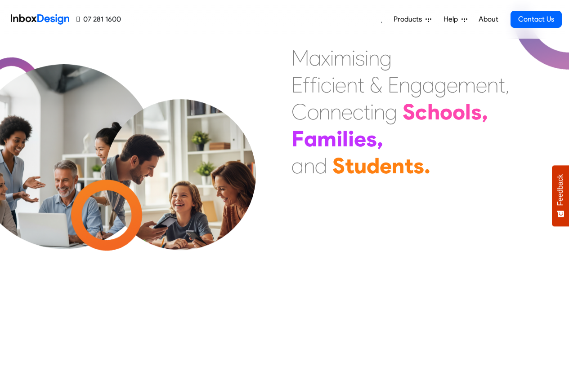 This screenshot has width=569, height=392. I want to click on a: Products, so click(412, 19).